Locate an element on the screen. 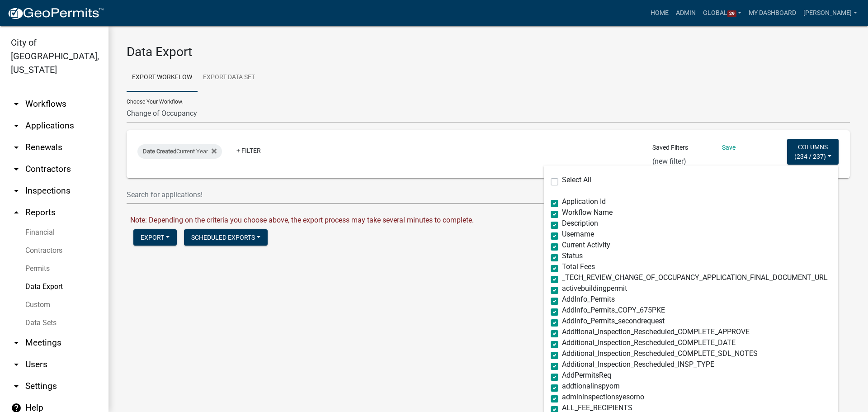  button: Scheduled Exports is located at coordinates (225, 237).